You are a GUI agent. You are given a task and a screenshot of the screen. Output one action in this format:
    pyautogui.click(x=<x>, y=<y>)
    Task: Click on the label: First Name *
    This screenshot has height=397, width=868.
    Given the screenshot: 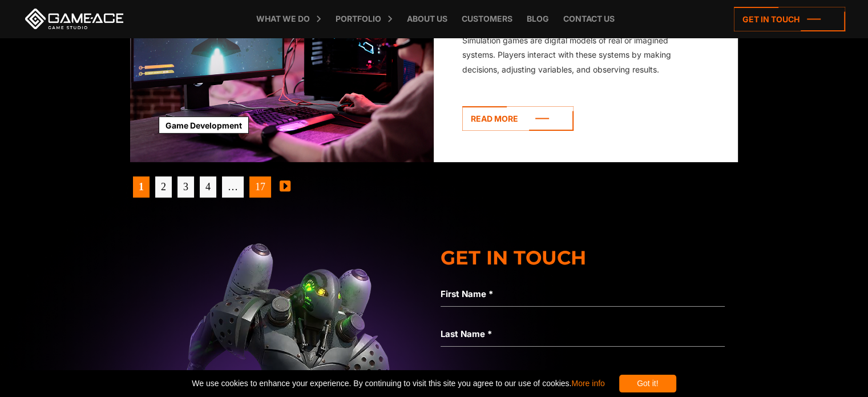 What is the action you would take?
    pyautogui.click(x=583, y=294)
    